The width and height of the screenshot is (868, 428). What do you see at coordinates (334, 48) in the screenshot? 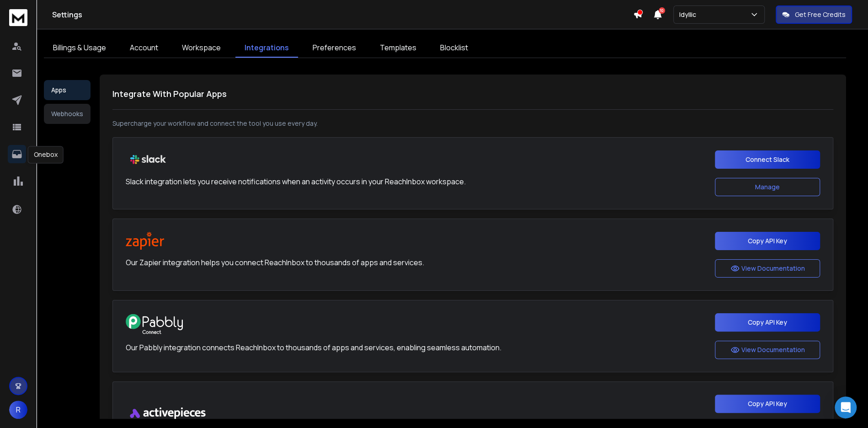
I see `a: Preferences` at bounding box center [334, 48].